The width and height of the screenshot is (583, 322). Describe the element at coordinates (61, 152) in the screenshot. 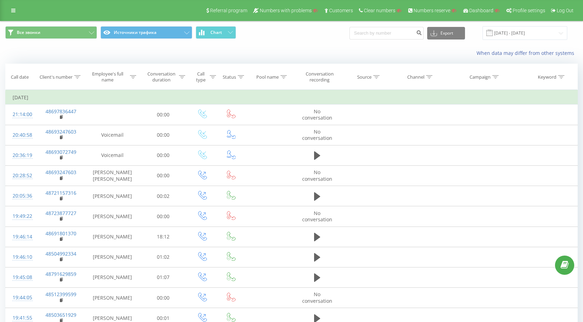

I see `a: 48693072749` at that location.